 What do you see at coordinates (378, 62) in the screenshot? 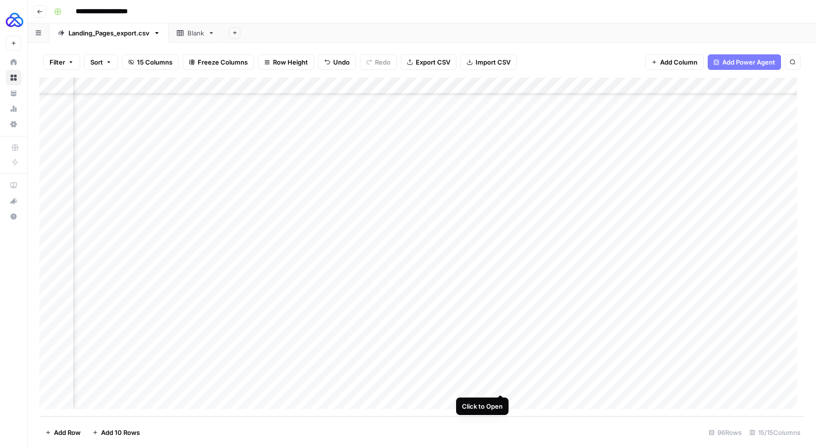
I see `button: Redo` at bounding box center [378, 62].